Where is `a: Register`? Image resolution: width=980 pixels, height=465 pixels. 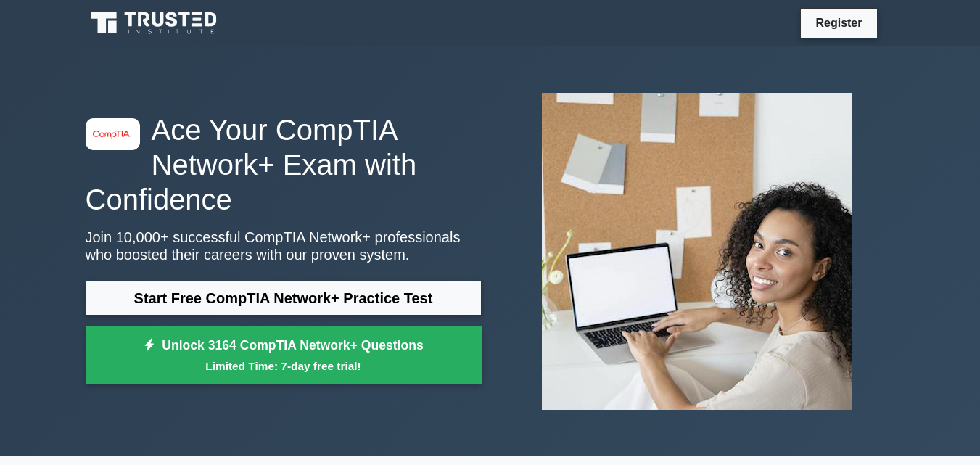
a: Register is located at coordinates (839, 22).